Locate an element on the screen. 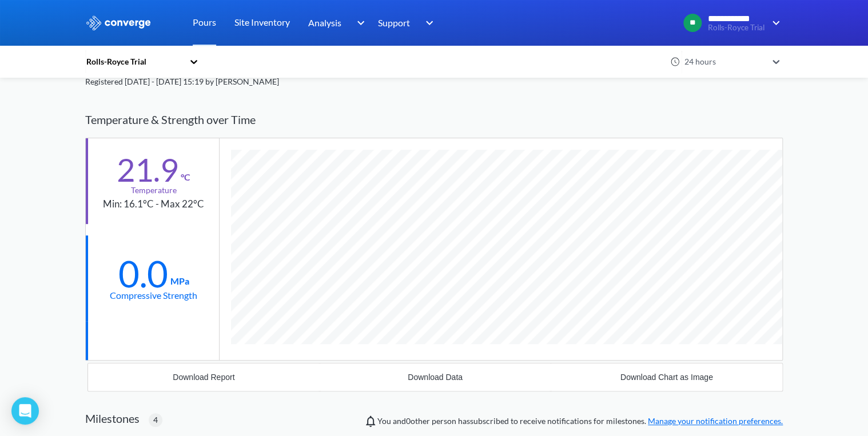 This screenshot has height=436, width=868. img: logo_ewhite.svg is located at coordinates (118, 23).